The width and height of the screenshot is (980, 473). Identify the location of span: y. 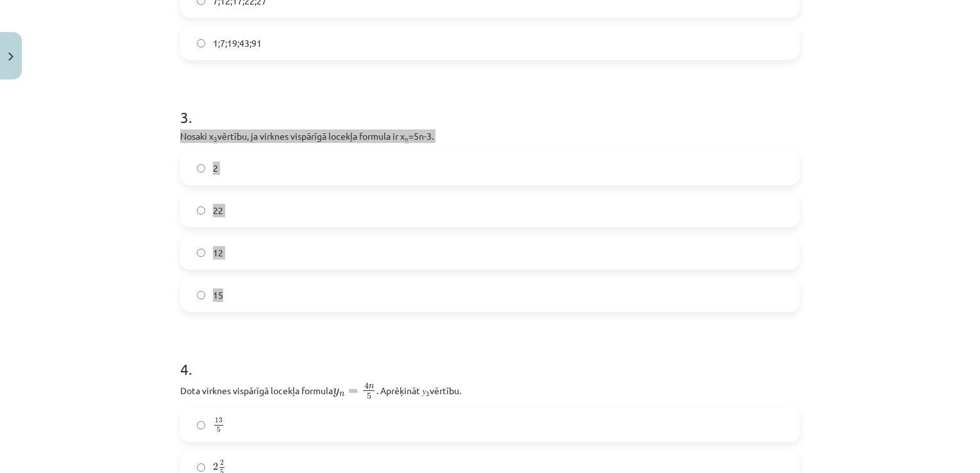
(336, 392).